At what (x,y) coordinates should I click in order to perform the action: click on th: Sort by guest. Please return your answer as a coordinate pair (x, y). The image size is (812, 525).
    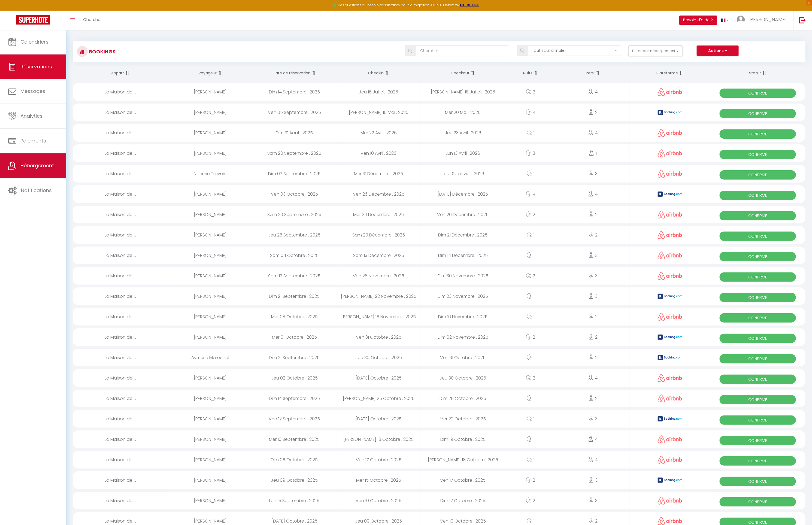
    Looking at the image, I should click on (210, 73).